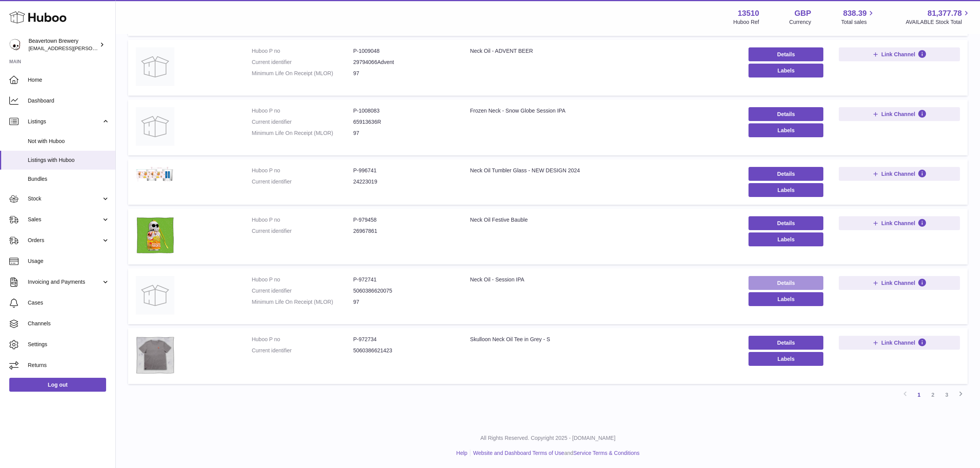  What do you see at coordinates (15, 45) in the screenshot?
I see `img: kit.lowe@beavertownbrewery.co.uk` at bounding box center [15, 45].